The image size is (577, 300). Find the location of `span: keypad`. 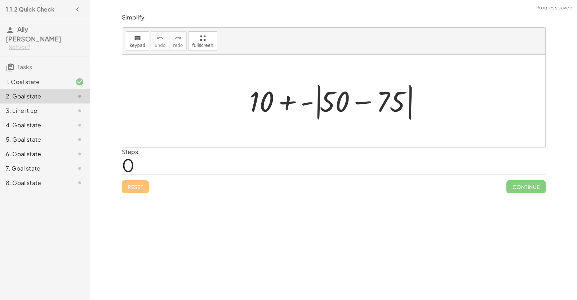

span: keypad is located at coordinates (138, 45).